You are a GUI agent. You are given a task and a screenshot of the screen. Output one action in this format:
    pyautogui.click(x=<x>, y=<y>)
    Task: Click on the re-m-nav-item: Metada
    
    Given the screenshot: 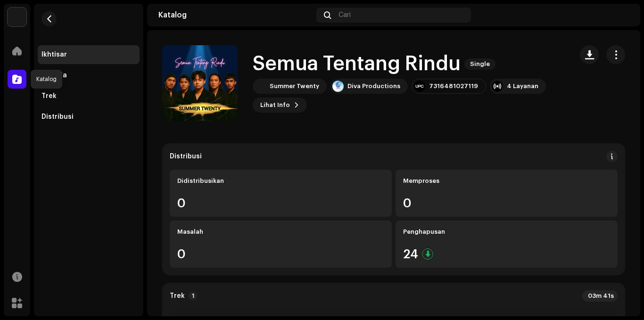 What is the action you would take?
    pyautogui.click(x=89, y=75)
    